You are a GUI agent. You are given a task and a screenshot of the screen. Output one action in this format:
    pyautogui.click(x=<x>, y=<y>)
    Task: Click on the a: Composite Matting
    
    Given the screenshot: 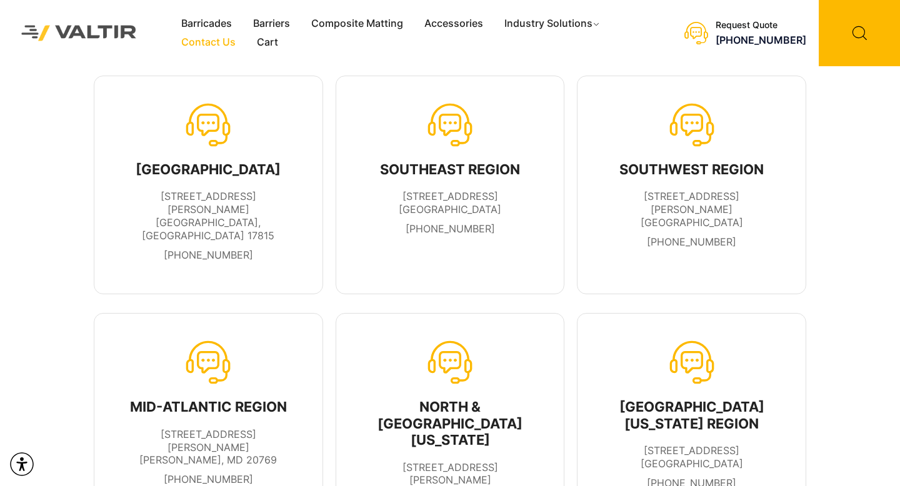 What is the action you would take?
    pyautogui.click(x=357, y=24)
    